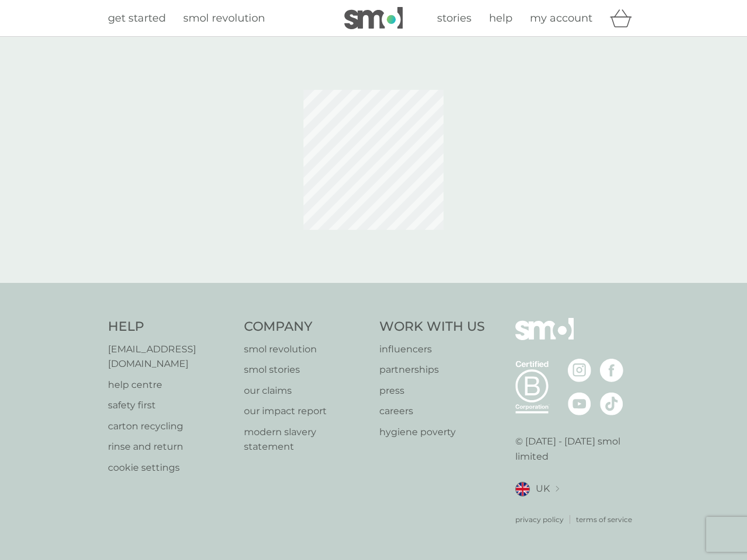  What do you see at coordinates (543, 489) in the screenshot?
I see `span: UK` at bounding box center [543, 489].